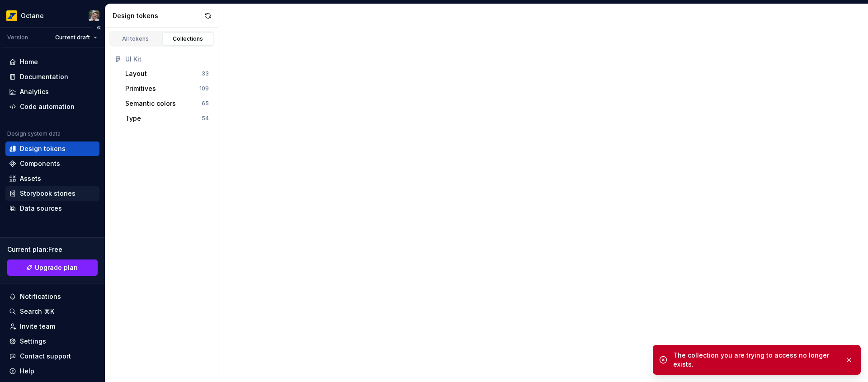 The width and height of the screenshot is (868, 382). I want to click on button: Notifications, so click(53, 297).